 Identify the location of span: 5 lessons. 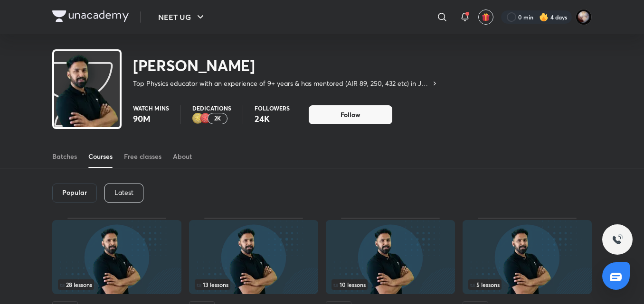
(485, 284).